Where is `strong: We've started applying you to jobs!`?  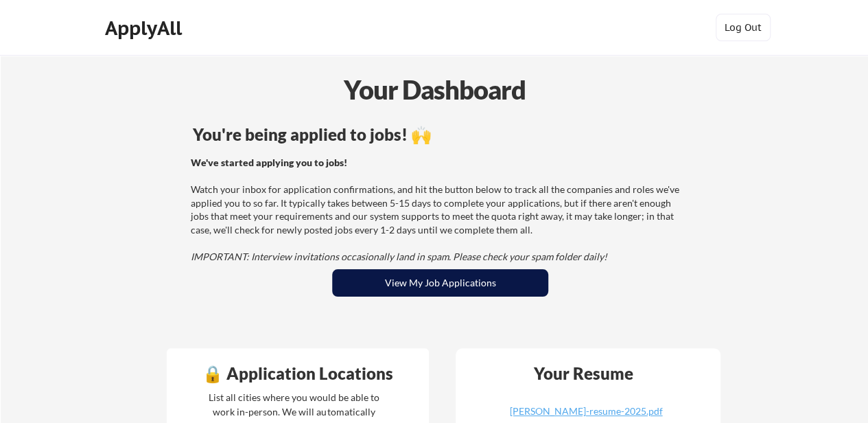
strong: We've started applying you to jobs! is located at coordinates (269, 162).